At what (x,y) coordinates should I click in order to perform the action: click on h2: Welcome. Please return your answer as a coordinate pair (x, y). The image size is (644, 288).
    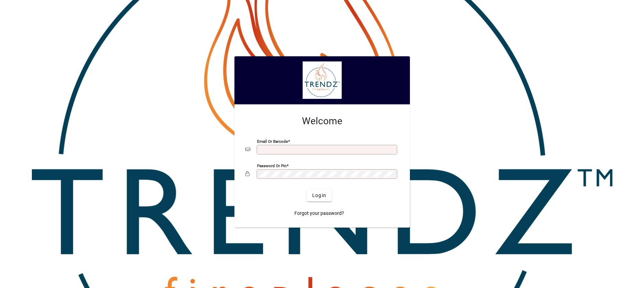
    Looking at the image, I should click on (322, 121).